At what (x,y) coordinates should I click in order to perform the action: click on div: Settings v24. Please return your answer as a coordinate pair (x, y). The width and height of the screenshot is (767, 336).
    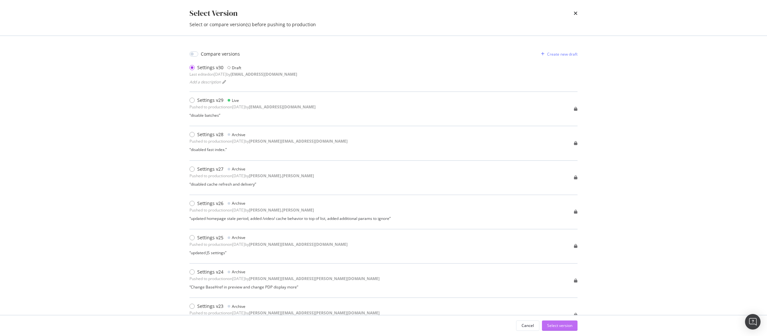
    Looking at the image, I should click on (210, 272).